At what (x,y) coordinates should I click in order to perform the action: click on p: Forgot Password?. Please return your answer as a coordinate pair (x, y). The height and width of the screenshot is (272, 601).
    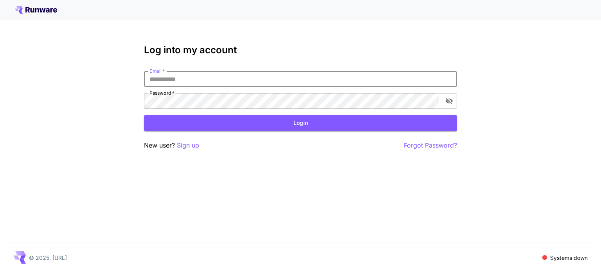
    Looking at the image, I should click on (430, 145).